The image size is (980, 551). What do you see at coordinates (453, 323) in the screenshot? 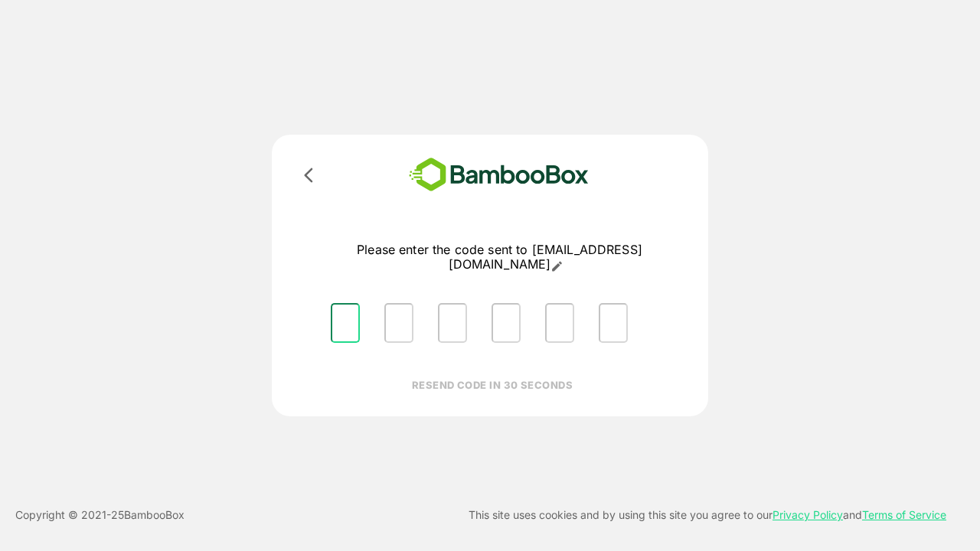
I see `input: Please enter OTP character 3` at bounding box center [453, 323].